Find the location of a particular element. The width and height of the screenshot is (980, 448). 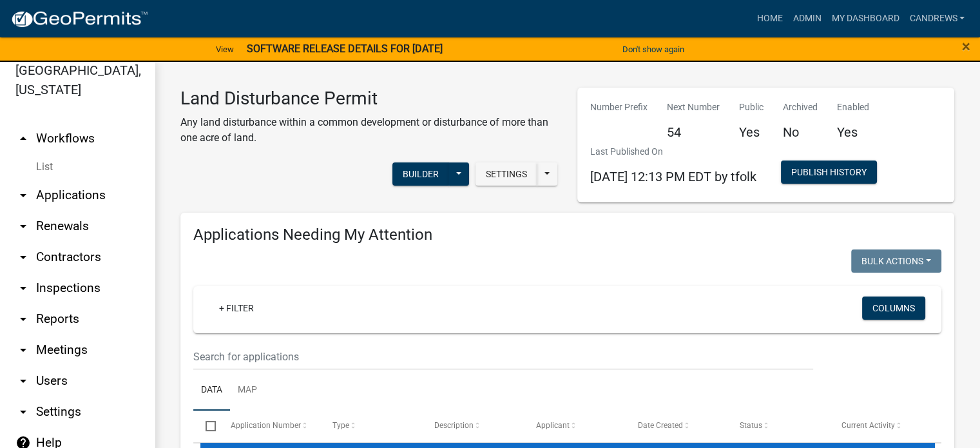

button: Bulk Actions is located at coordinates (896, 261).